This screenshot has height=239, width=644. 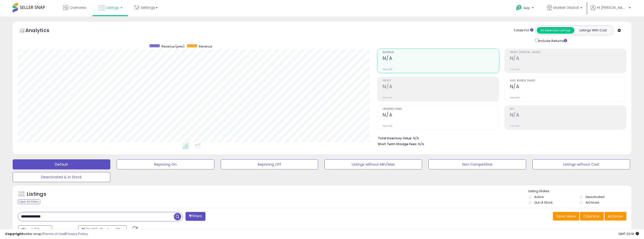 What do you see at coordinates (566, 216) in the screenshot?
I see `button: Save View` at bounding box center [566, 216].